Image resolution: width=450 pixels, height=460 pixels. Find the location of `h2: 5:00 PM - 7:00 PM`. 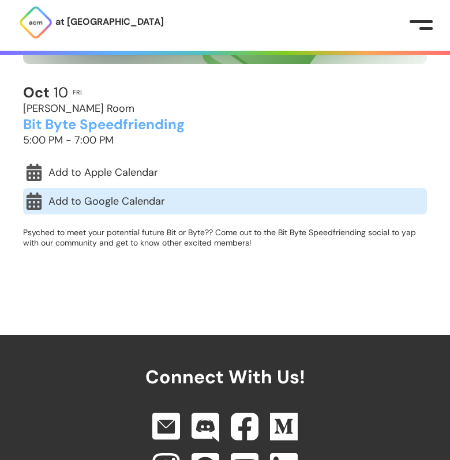

h2: 5:00 PM - 7:00 PM is located at coordinates (68, 141).